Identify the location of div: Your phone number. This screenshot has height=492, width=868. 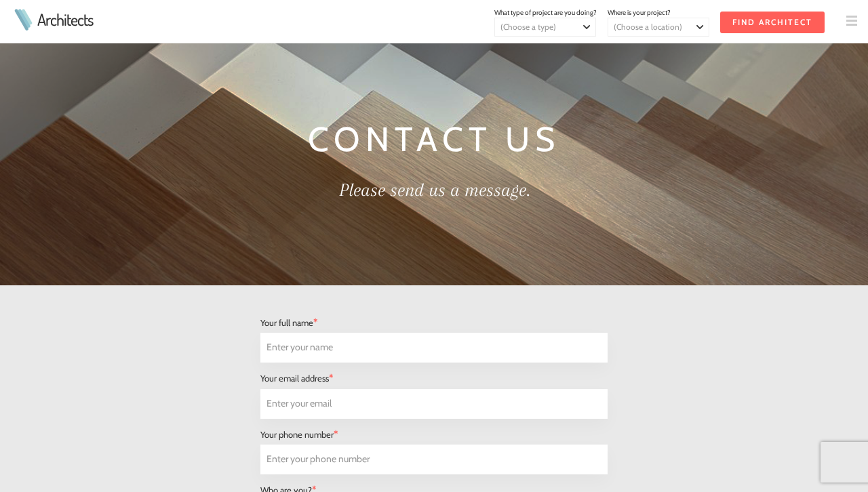
(434, 434).